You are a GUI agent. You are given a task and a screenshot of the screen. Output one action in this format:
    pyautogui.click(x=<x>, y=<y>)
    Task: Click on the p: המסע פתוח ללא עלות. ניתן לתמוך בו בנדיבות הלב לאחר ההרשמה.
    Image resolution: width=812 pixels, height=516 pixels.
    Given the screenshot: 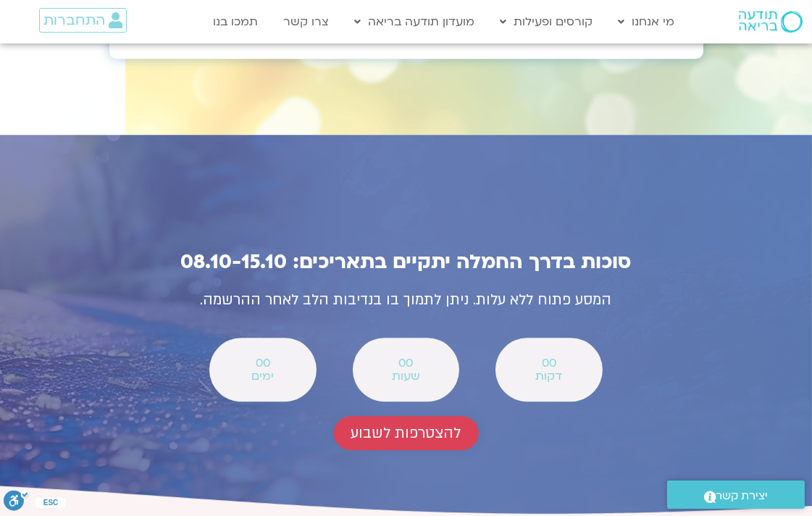 What is the action you would take?
    pyautogui.click(x=406, y=300)
    